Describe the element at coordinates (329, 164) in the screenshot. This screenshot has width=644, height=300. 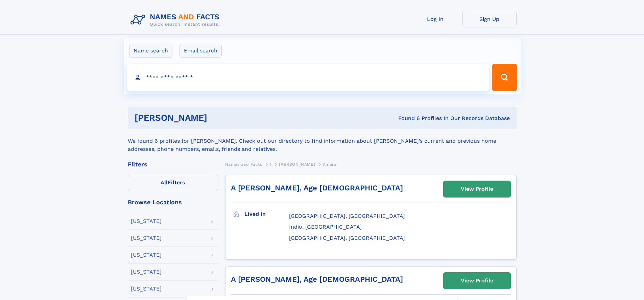
I see `span: Ainura` at that location.